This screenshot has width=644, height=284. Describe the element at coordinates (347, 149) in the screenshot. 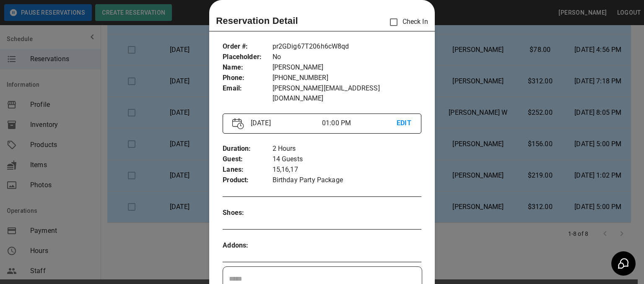

I see `p: 2 Hours` at that location.